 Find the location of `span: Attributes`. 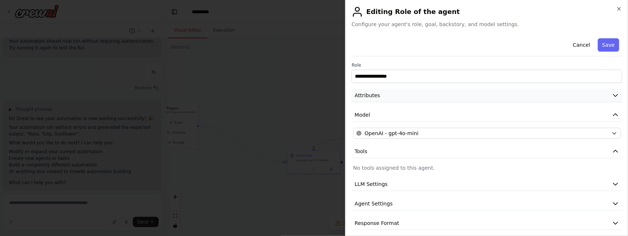

span: Attributes is located at coordinates (367, 95).